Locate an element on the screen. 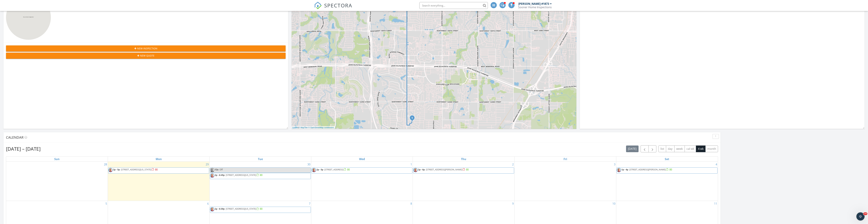 The width and height of the screenshot is (868, 224). button: Next is located at coordinates (652, 148).